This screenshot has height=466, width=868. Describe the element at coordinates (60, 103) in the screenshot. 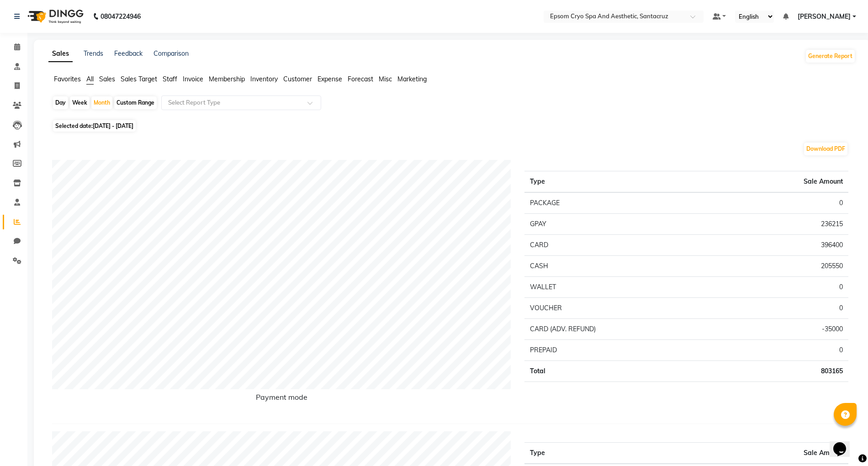

I see `div: Day` at that location.